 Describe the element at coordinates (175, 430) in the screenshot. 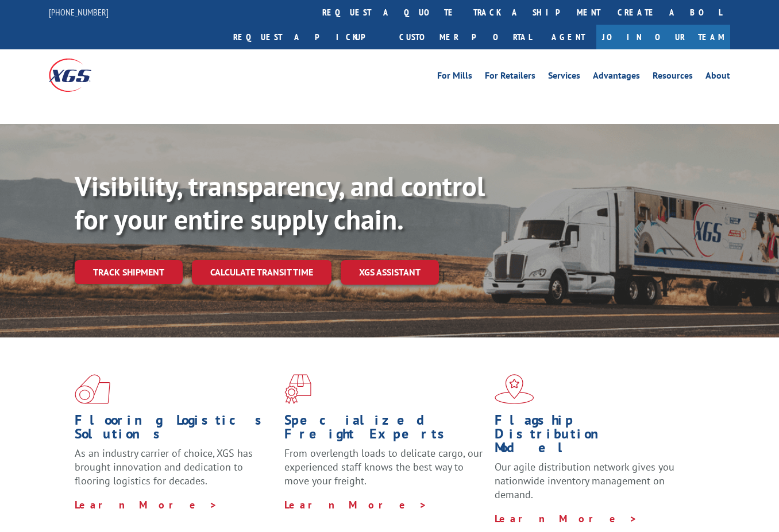

I see `h1: Flooring Logistics Solutions` at that location.